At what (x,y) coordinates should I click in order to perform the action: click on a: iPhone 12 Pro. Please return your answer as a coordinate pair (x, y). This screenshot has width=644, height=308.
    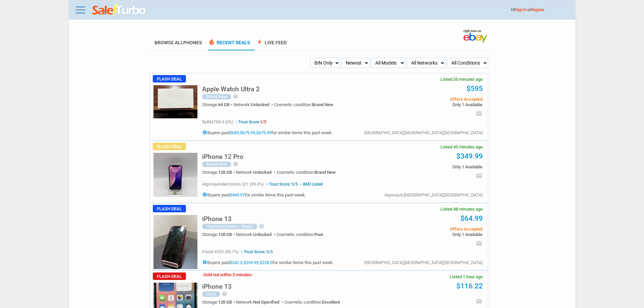
    Looking at the image, I should click on (223, 157).